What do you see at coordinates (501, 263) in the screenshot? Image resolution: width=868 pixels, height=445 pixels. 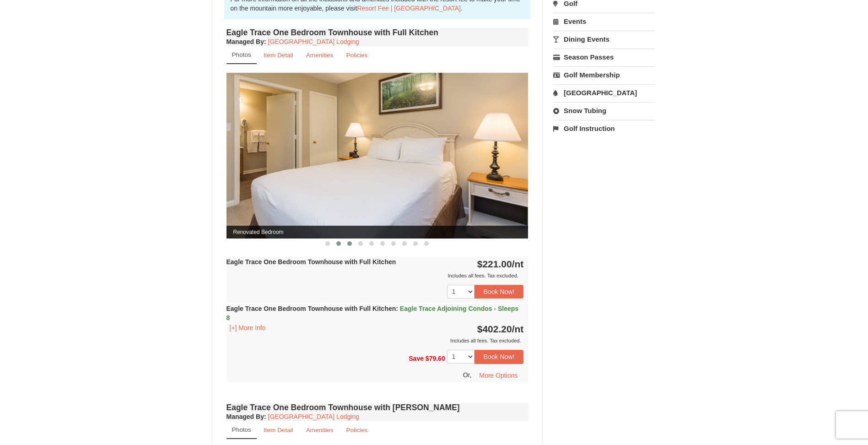 I see `strong: $221.00` at bounding box center [501, 263].